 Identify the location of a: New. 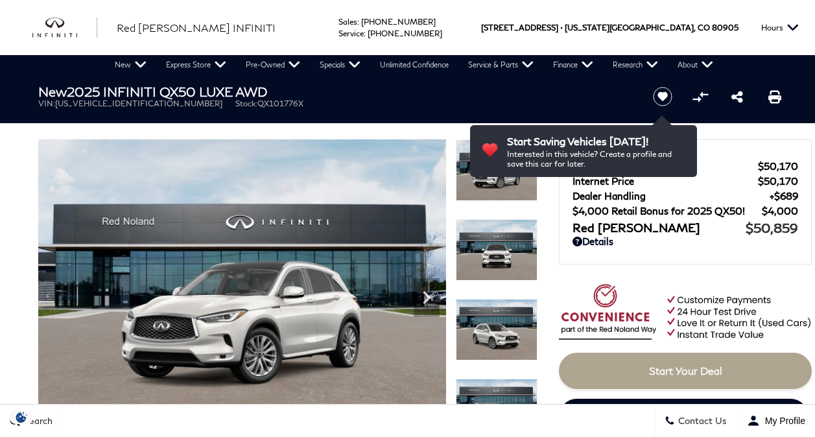
(130, 65).